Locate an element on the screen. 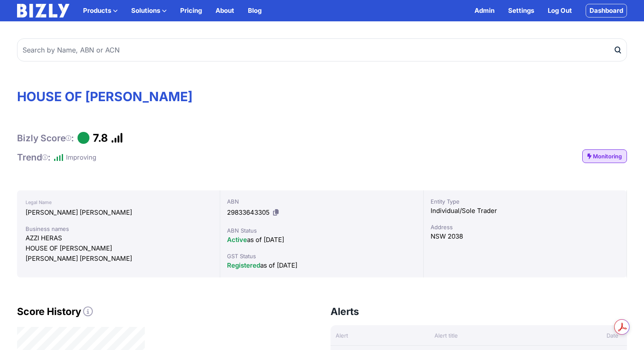 The image size is (644, 350). div: Improving is located at coordinates (81, 157).